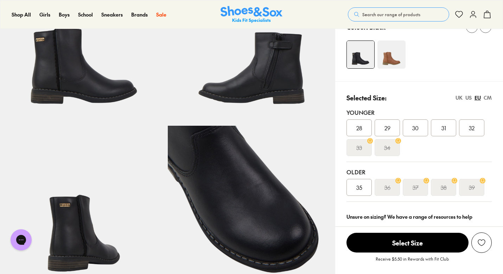  What do you see at coordinates (64, 14) in the screenshot?
I see `a: Boys` at bounding box center [64, 14].